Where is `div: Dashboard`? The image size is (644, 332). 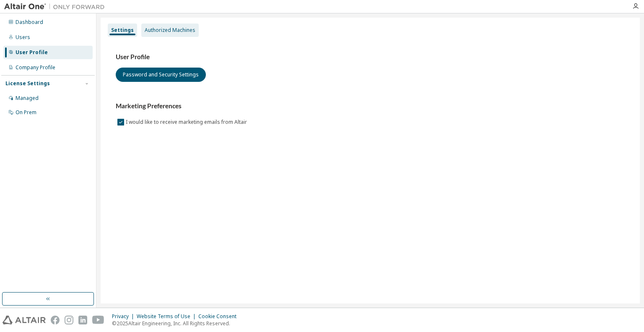
div: Dashboard is located at coordinates (30, 22).